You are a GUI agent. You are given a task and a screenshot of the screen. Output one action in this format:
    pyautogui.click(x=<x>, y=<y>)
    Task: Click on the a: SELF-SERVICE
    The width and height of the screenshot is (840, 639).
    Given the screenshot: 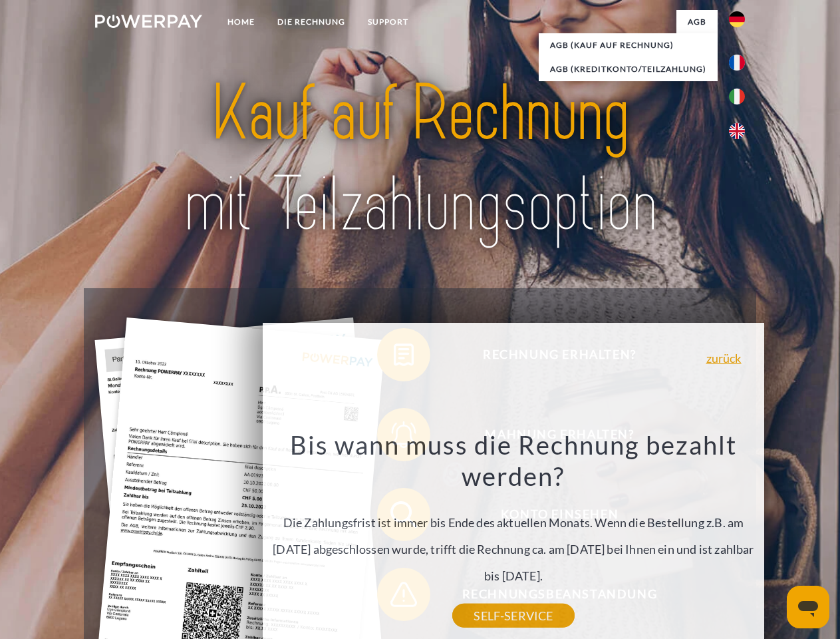 What is the action you would take?
    pyautogui.click(x=513, y=615)
    